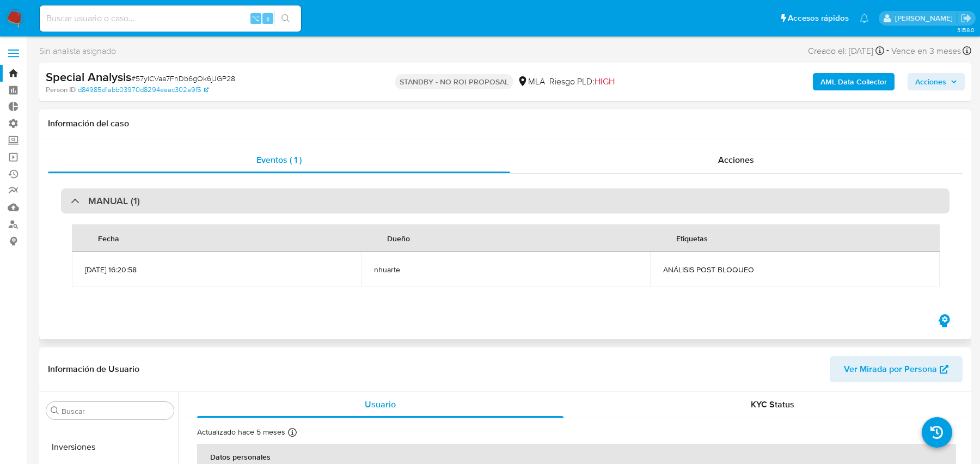 Image resolution: width=980 pixels, height=464 pixels. What do you see at coordinates (109, 238) in the screenshot?
I see `div: Fecha` at bounding box center [109, 238].